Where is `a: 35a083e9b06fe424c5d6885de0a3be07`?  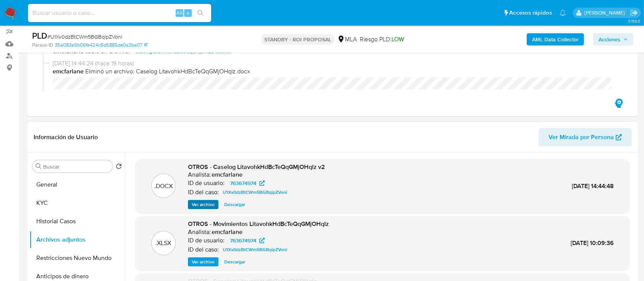
a: 35a083e9b06fe424c5d6885de0a3be07 is located at coordinates (101, 45).